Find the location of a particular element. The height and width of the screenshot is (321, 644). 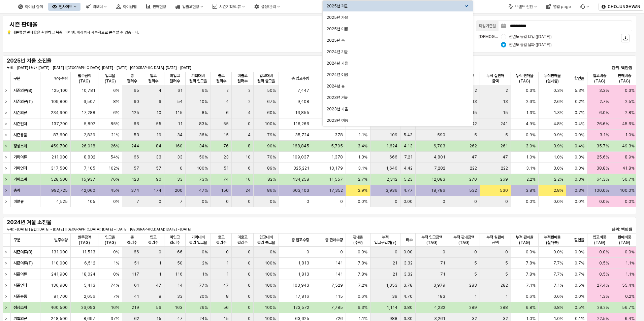

span: 1.0% is located at coordinates (558, 157).